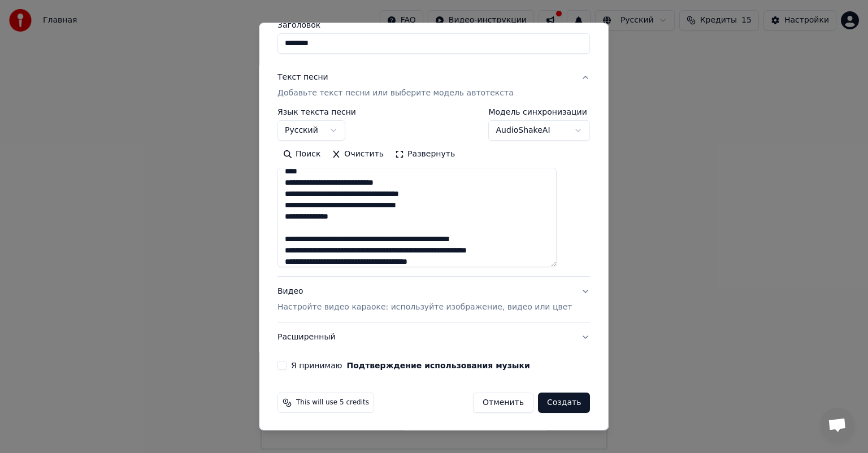  Describe the element at coordinates (434, 300) in the screenshot. I see `button: ВидеоНастройте видео караоке: используйте изображение, видео или цвет` at that location.